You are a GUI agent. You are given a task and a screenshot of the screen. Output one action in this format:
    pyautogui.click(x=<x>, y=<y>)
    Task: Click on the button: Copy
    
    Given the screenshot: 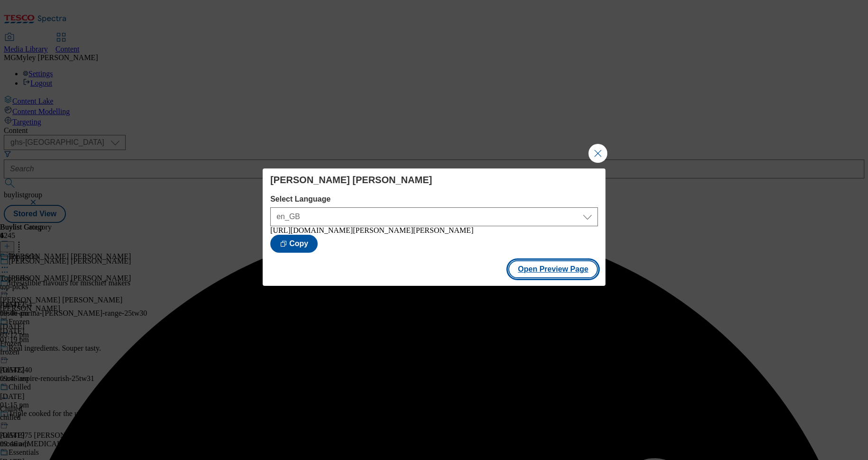 What is the action you would take?
    pyautogui.click(x=294, y=244)
    